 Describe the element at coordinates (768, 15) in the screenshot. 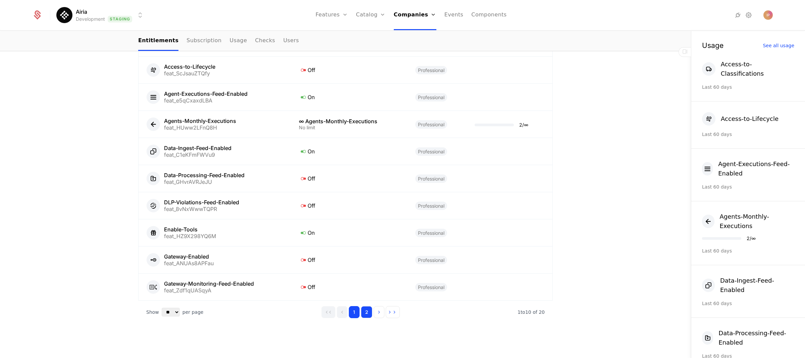

I see `button: Open user button` at that location.